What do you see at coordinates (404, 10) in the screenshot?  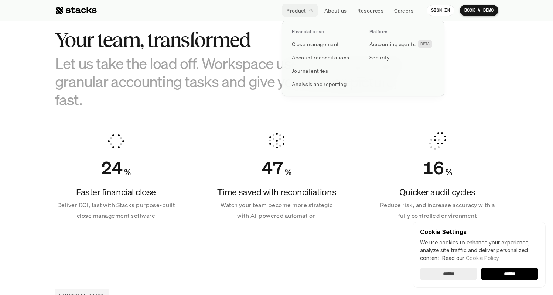 I see `p: Careers` at bounding box center [404, 10].